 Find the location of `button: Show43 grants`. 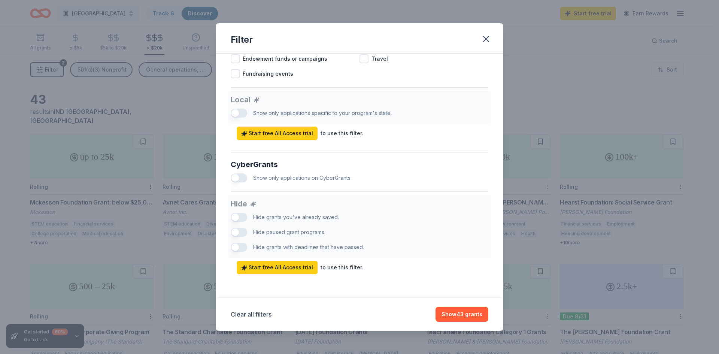

button: Show43 grants is located at coordinates (462, 314).